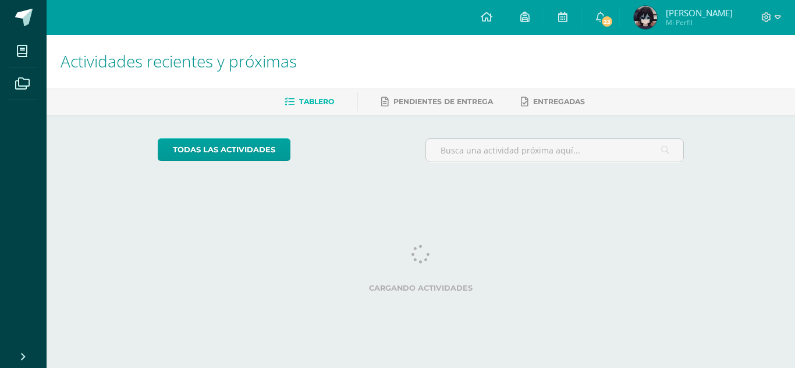 This screenshot has height=368, width=795. Describe the element at coordinates (309, 102) in the screenshot. I see `a: Tablero` at that location.